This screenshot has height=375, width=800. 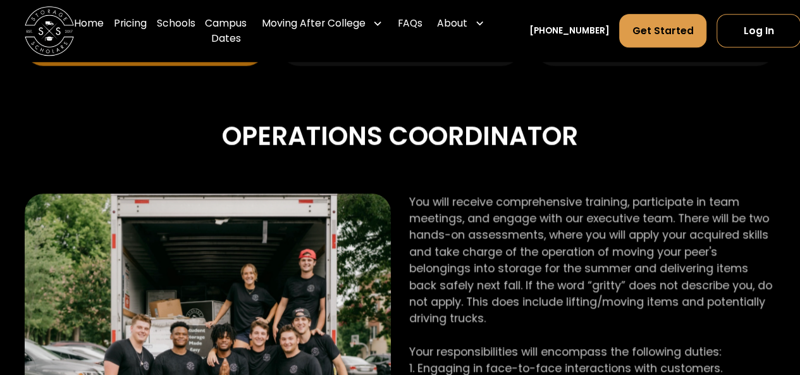 I want to click on a: Schools, so click(x=176, y=31).